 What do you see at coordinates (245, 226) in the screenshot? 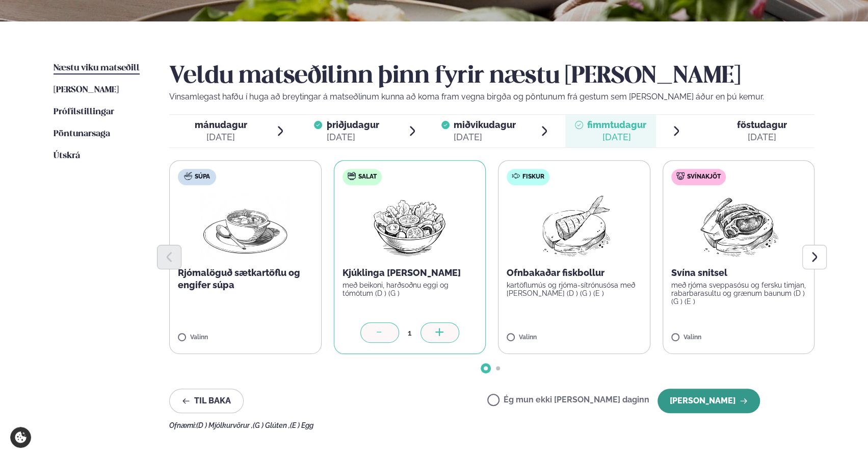
I see `img: Soup.png` at bounding box center [245, 226].